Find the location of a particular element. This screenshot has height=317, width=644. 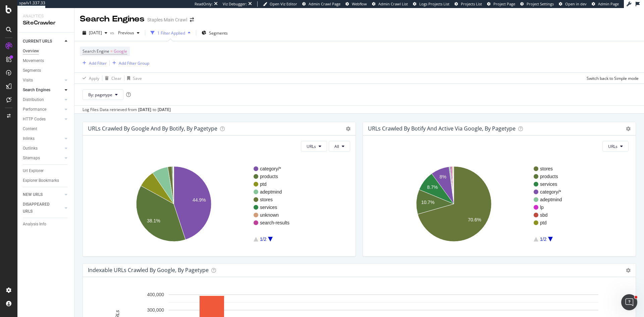

text: 8% is located at coordinates (443, 177).